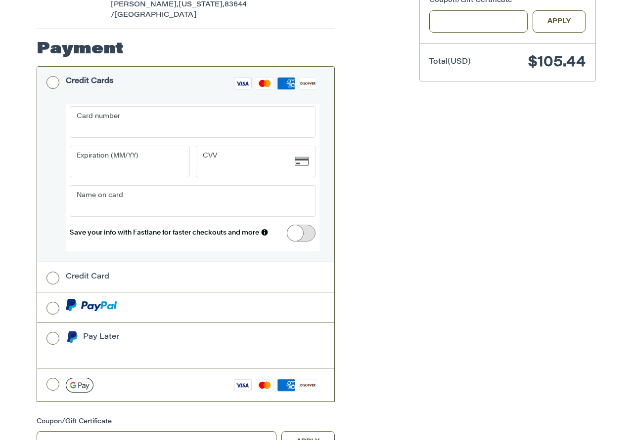 The height and width of the screenshot is (440, 632). I want to click on img: Pay Later icon, so click(72, 337).